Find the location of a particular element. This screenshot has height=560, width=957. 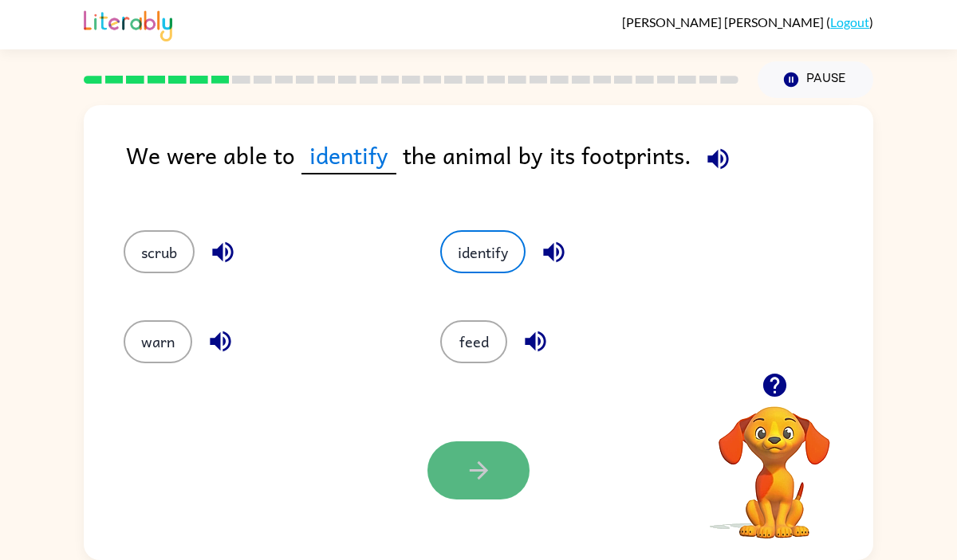

a: Logout is located at coordinates (850, 22).